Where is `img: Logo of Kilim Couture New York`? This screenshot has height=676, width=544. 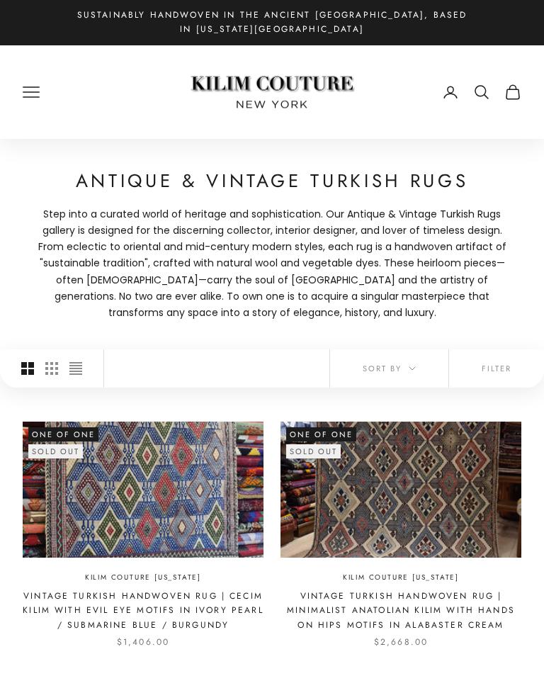
img: Logo of Kilim Couture New York is located at coordinates (272, 92).